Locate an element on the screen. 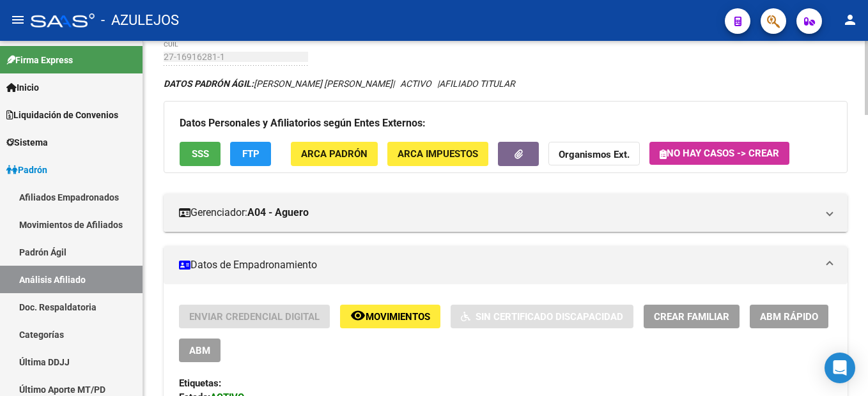 The image size is (868, 396). span: Sistema is located at coordinates (27, 143).